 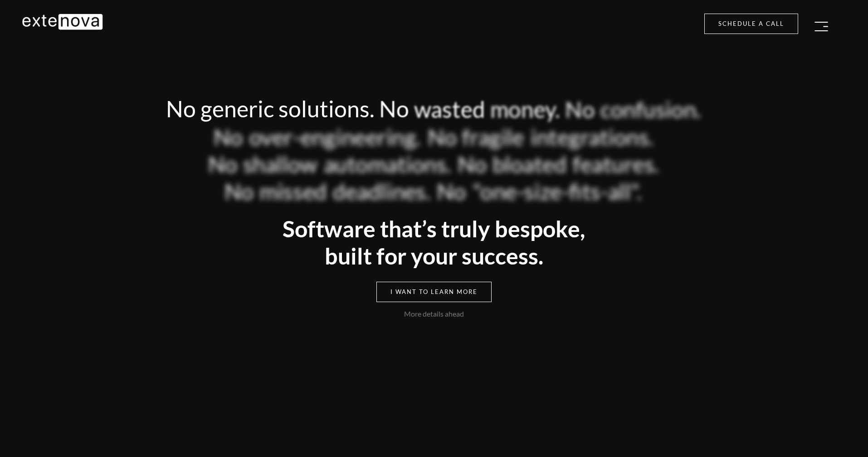 What do you see at coordinates (281, 164) in the screenshot?
I see `span: shallow` at bounding box center [281, 164].